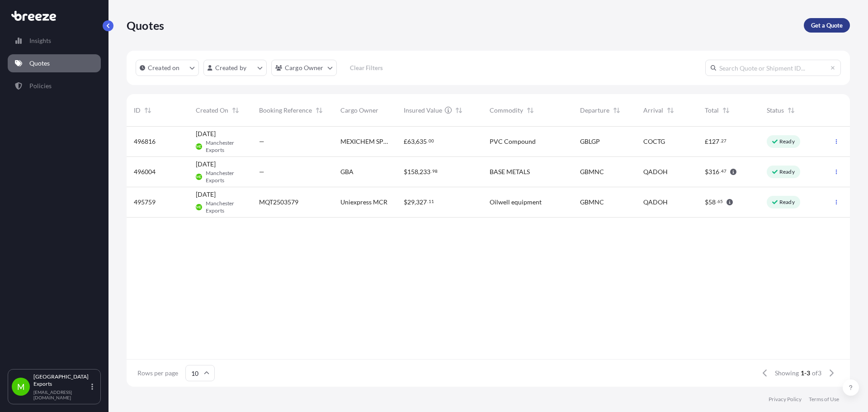  I want to click on span: 495759, so click(145, 202).